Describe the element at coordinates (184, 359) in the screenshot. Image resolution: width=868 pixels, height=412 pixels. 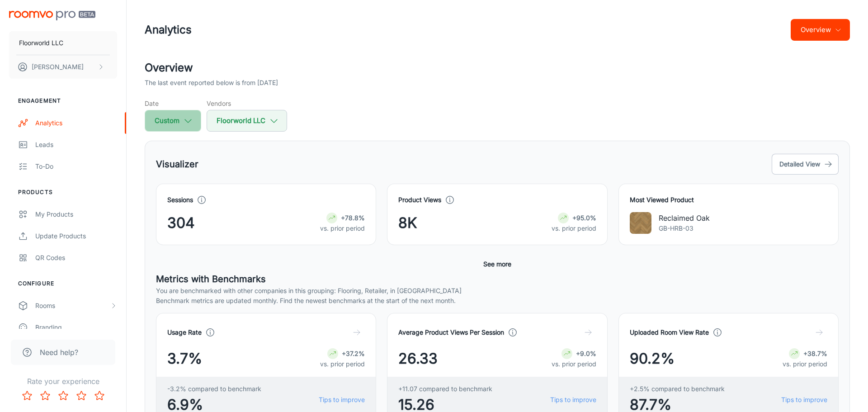
I see `span: 3.7%` at that location.